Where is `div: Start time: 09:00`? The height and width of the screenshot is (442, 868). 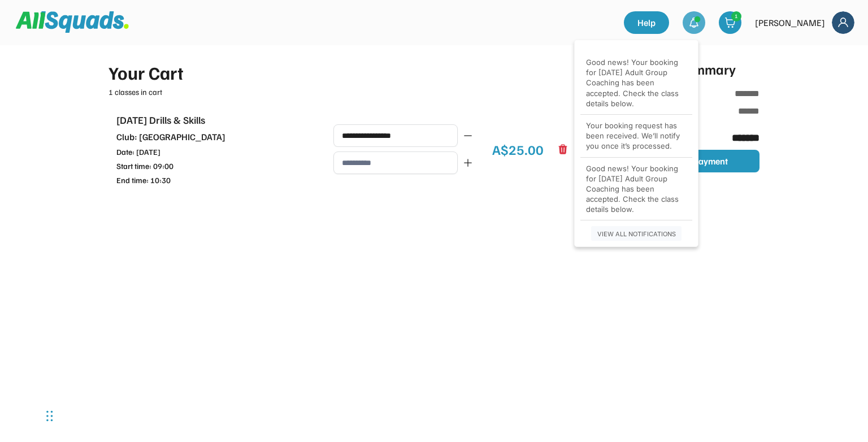
div: Start time: 09:00 is located at coordinates (216, 165).